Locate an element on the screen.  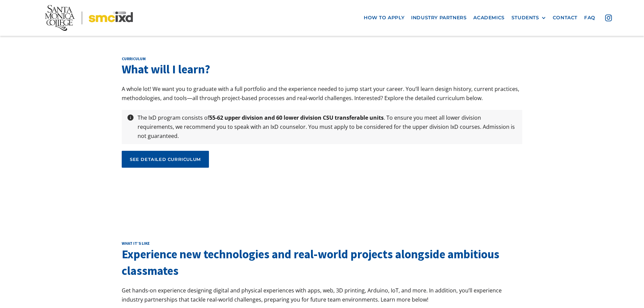
img: Santa Monica College - SMC IxD logo is located at coordinates (89, 18).